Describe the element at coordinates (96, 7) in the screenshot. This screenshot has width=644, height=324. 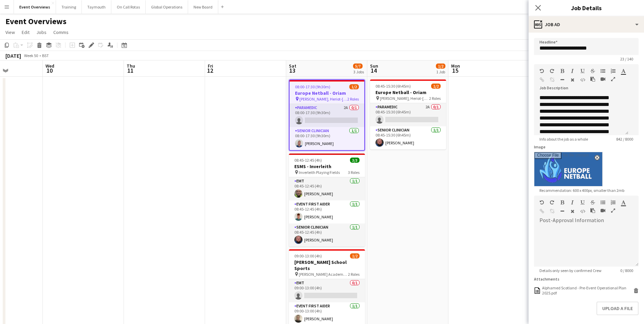
I see `button: Taymouth` at that location.